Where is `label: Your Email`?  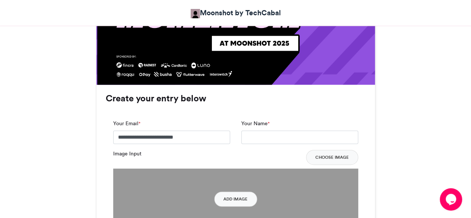
label: Your Email is located at coordinates (127, 123).